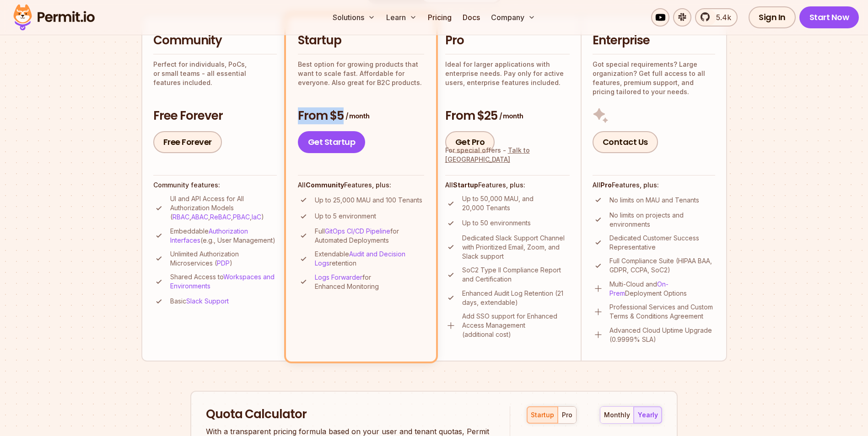 This screenshot has height=436, width=868. I want to click on h2: Community, so click(215, 41).